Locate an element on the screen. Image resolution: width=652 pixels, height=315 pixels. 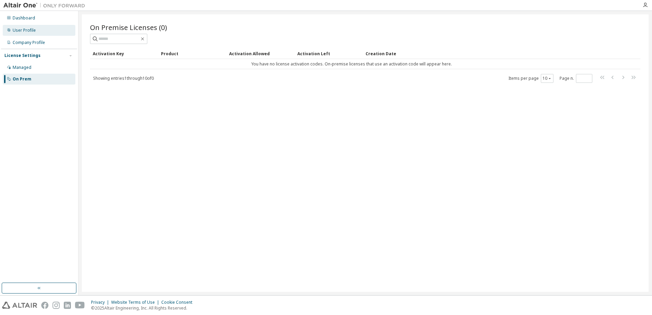
div: Activation Key is located at coordinates (124, 54).